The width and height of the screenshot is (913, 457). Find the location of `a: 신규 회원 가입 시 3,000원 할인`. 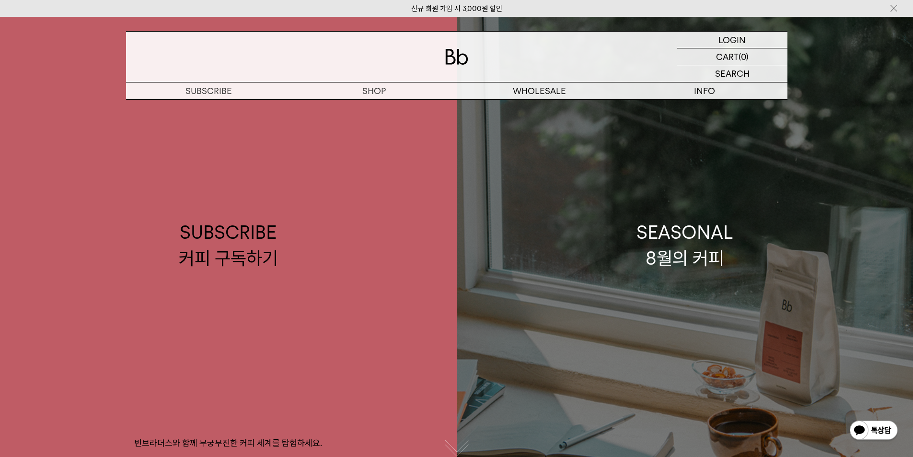

a: 신규 회원 가입 시 3,000원 할인 is located at coordinates (457, 9).